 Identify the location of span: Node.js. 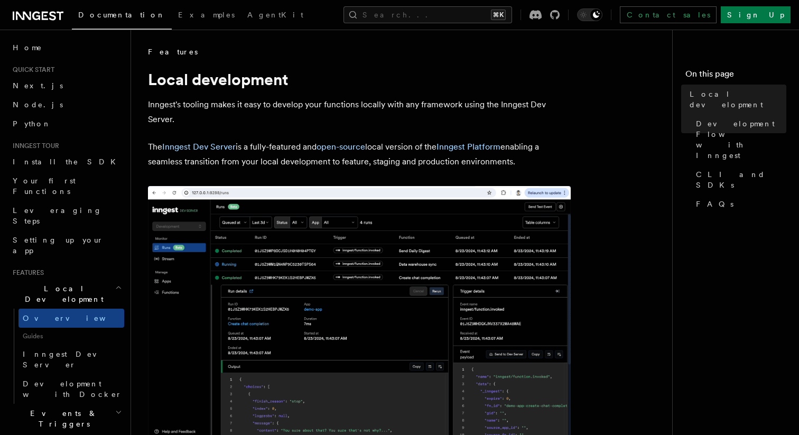
(38, 105).